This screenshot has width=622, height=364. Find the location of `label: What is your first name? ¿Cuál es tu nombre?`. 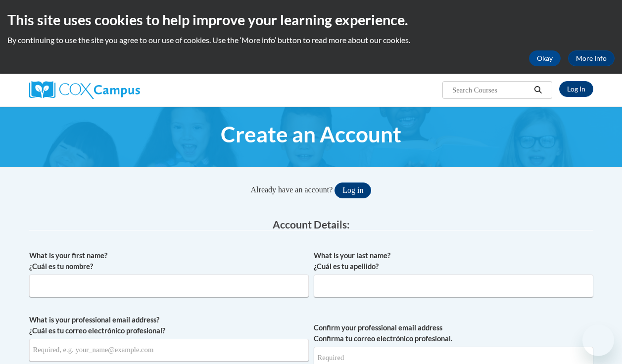

label: What is your first name? ¿Cuál es tu nombre? is located at coordinates (169, 261).